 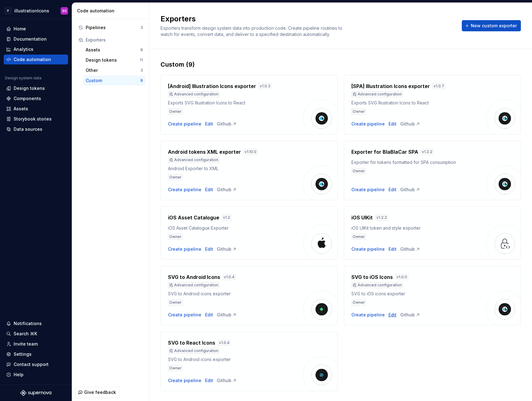 What do you see at coordinates (308, 19) in the screenshot?
I see `h2: Exporters` at bounding box center [308, 19].